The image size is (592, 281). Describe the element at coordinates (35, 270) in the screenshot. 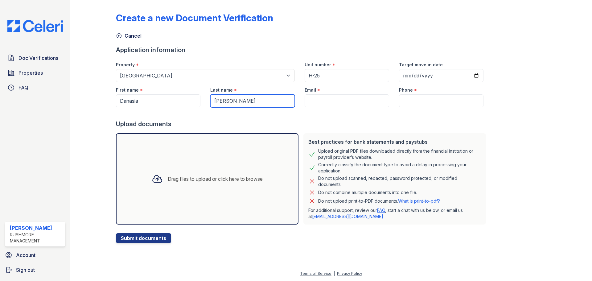

I see `a: Sign out` at that location.